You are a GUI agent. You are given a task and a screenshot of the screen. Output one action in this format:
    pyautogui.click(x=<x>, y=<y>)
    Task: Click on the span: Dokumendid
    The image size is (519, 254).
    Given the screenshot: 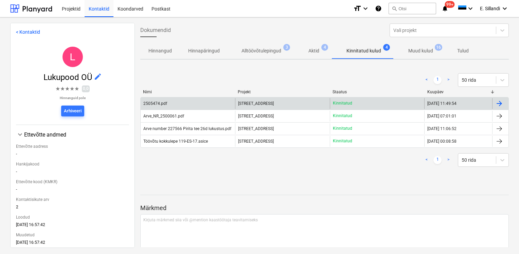 What is the action you would take?
    pyautogui.click(x=156, y=30)
    